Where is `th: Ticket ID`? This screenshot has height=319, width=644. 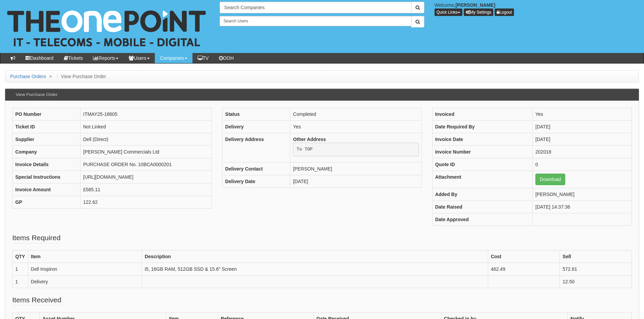
th: Ticket ID is located at coordinates (47, 127).